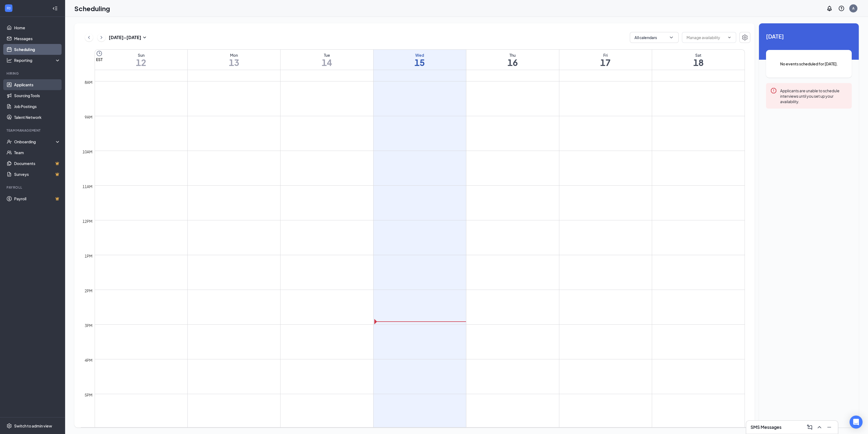 The image size is (868, 434). What do you see at coordinates (819, 428) in the screenshot?
I see `svg: ChevronUp` at bounding box center [819, 428].